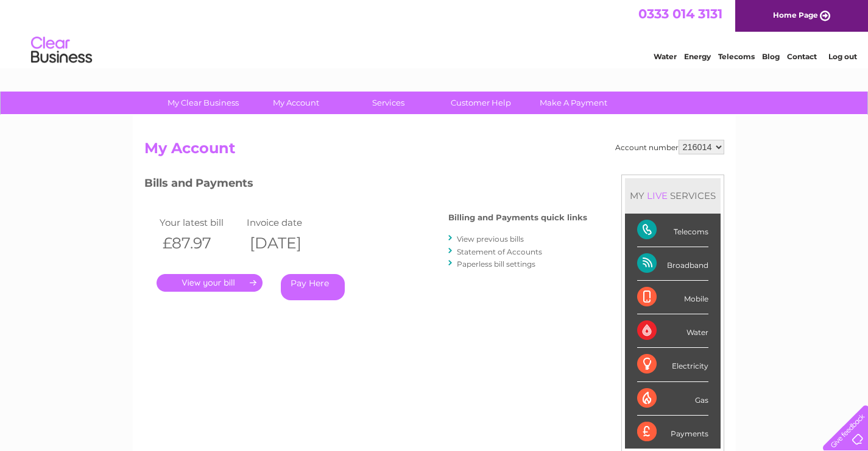 Image resolution: width=868 pixels, height=451 pixels. What do you see at coordinates (62, 50) in the screenshot?
I see `img: logo.png` at bounding box center [62, 50].